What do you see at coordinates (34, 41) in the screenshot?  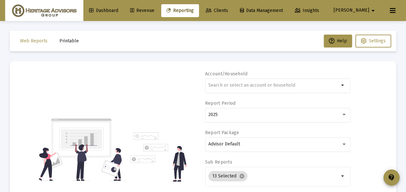 I see `button: Web Reports` at bounding box center [34, 41].